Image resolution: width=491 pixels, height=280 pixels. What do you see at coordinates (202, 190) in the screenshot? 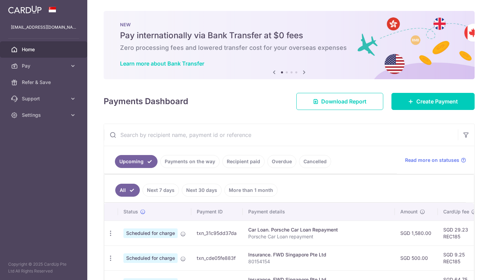
I see `a: Next 30 days` at bounding box center [202, 190].